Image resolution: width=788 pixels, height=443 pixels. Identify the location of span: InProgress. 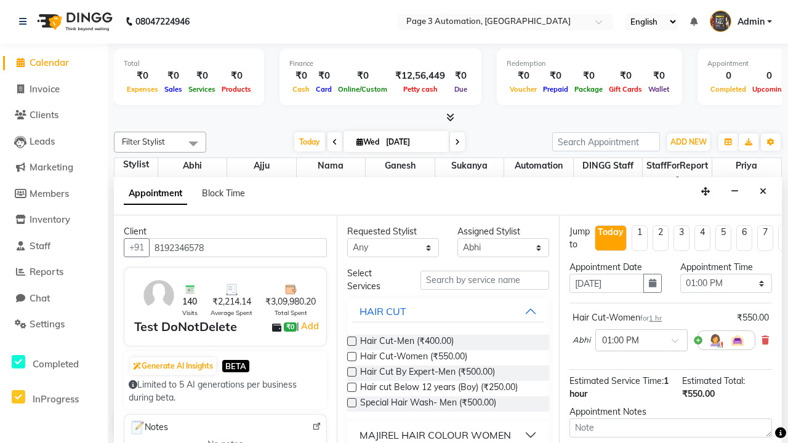
(55, 399).